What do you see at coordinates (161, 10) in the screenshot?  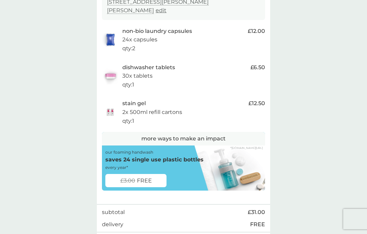 I see `a: edit` at bounding box center [161, 10].